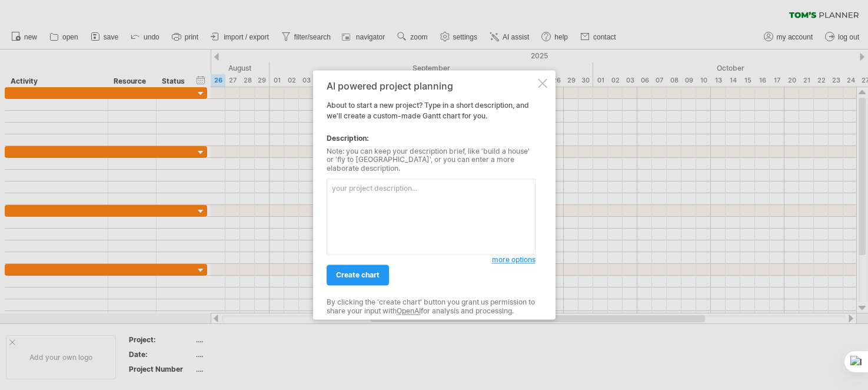 This screenshot has width=868, height=390. Describe the element at coordinates (358, 275) in the screenshot. I see `a: create chart` at that location.